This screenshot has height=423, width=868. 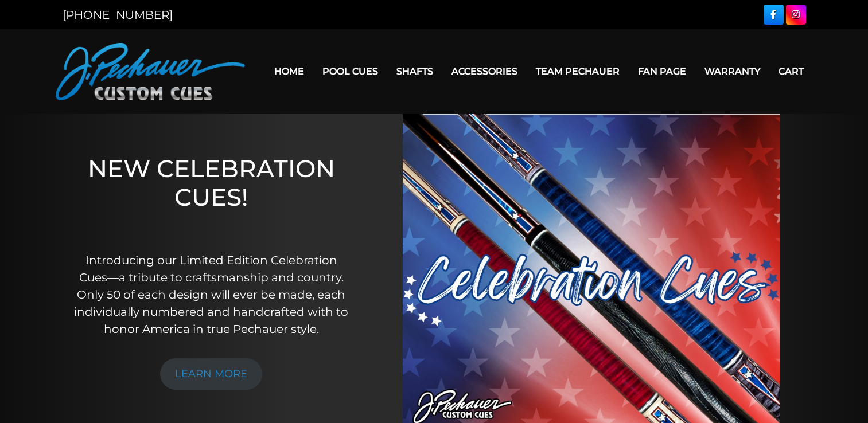 I want to click on a: LEARN MORE, so click(x=211, y=374).